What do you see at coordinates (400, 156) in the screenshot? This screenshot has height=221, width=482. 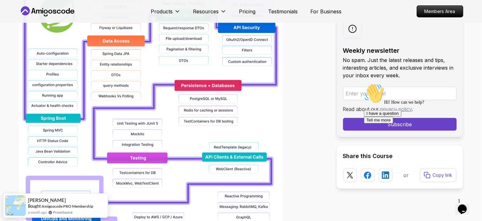 I see `h2: Share this Course` at bounding box center [400, 156].